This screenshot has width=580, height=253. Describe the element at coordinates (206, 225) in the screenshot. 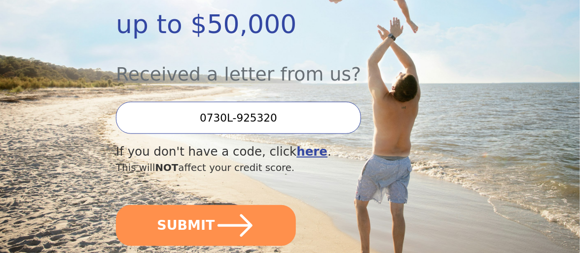

I see `button: SUBMIT` at that location.